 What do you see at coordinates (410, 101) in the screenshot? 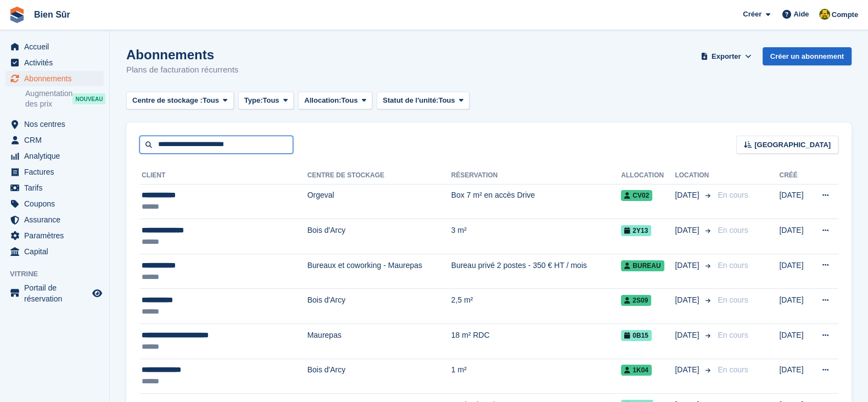
I see `span: Statut de l'unité:` at bounding box center [410, 101].